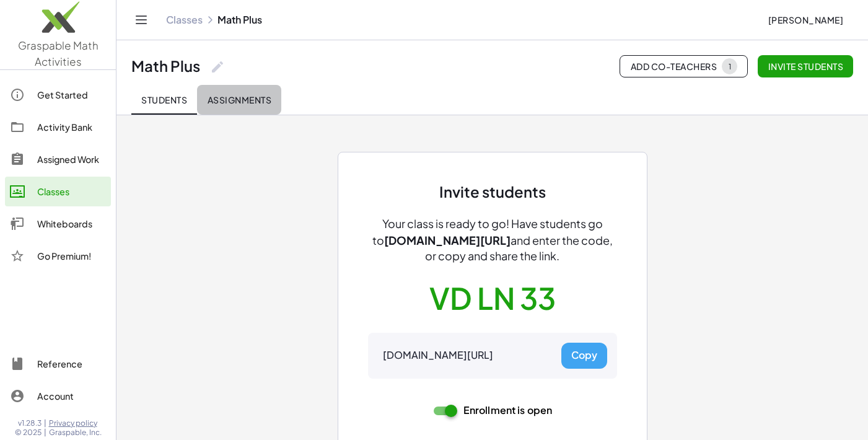 Image resolution: width=868 pixels, height=440 pixels. I want to click on a: Account, so click(58, 397).